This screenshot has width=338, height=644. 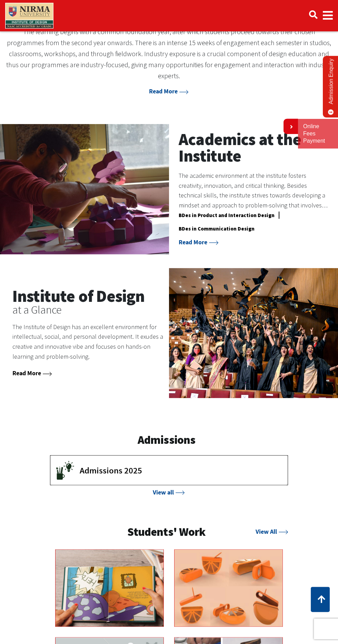 I want to click on a: BDes in Product and Interaction Design, so click(x=227, y=216).